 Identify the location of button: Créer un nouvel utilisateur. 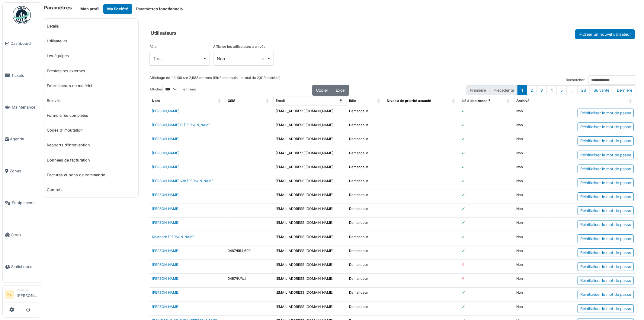
(605, 34).